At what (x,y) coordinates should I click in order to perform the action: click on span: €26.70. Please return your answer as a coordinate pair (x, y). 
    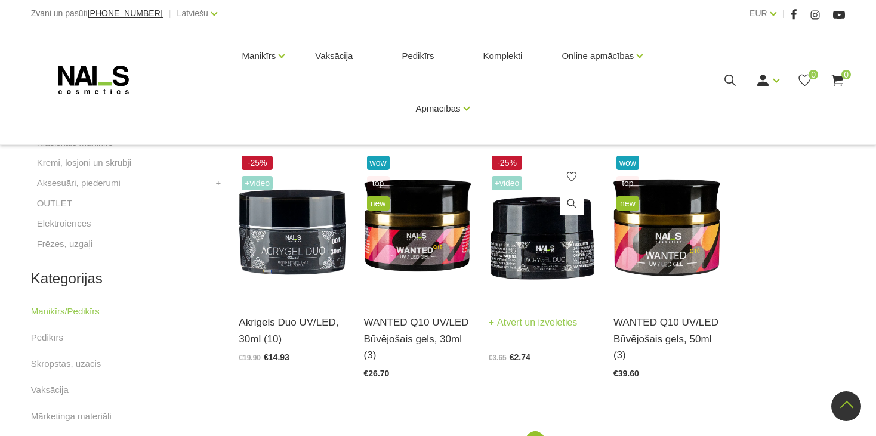
    Looking at the image, I should click on (376, 373).